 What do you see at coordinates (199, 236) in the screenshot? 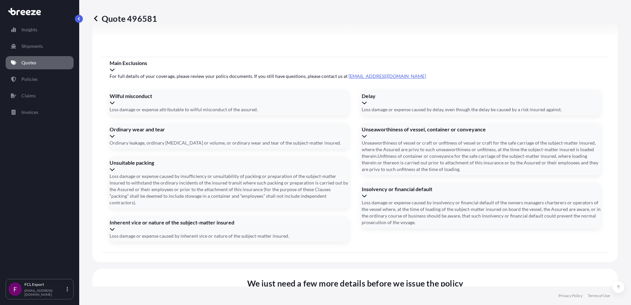
I see `span: Loss damage or expense caused by inherent vice or nature of the subject-matter insured.` at bounding box center [199, 236].